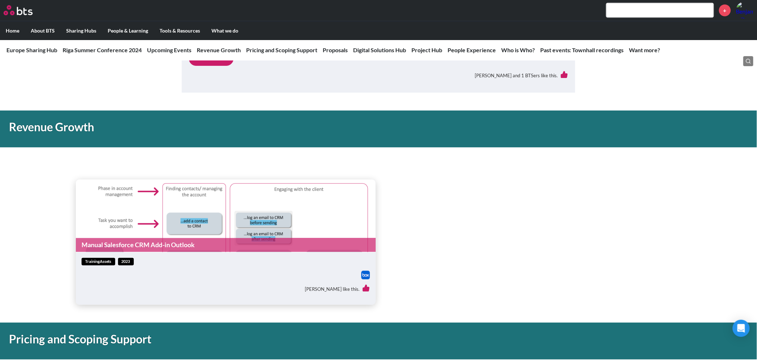  Describe the element at coordinates (102, 50) in the screenshot. I see `a: Riga Summer Conference 2024` at that location.